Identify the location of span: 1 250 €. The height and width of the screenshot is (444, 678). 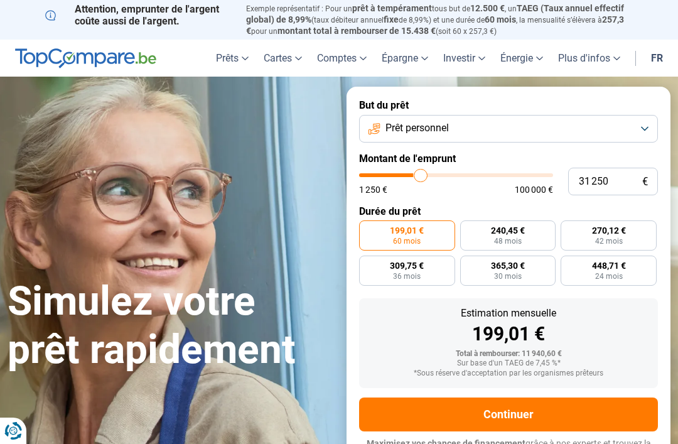
(373, 190).